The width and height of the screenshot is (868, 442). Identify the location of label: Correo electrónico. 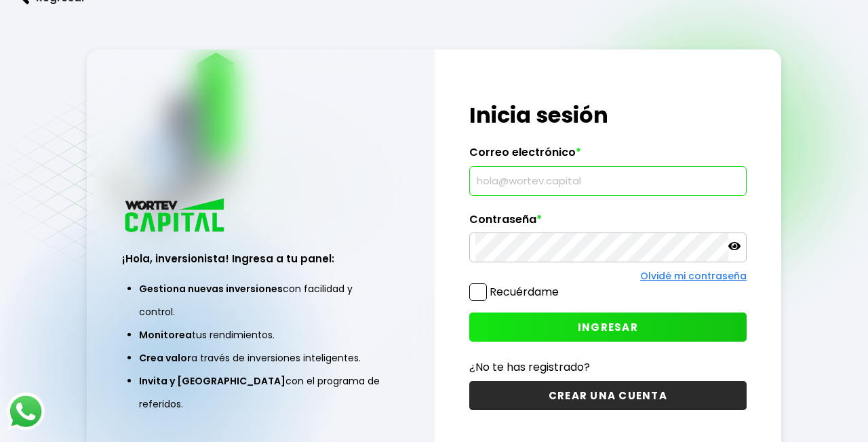
(608, 156).